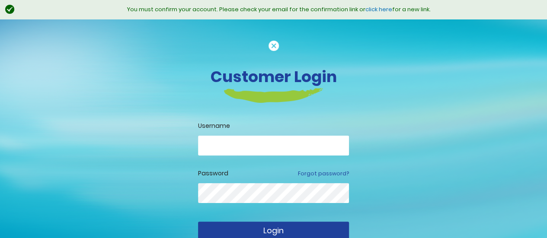  I want to click on a: Forgot password?, so click(323, 174).